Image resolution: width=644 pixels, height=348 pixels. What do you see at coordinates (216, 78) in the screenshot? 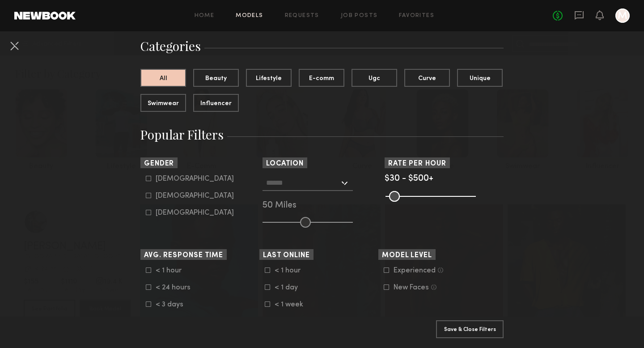
I see `button: Beauty` at bounding box center [216, 78].